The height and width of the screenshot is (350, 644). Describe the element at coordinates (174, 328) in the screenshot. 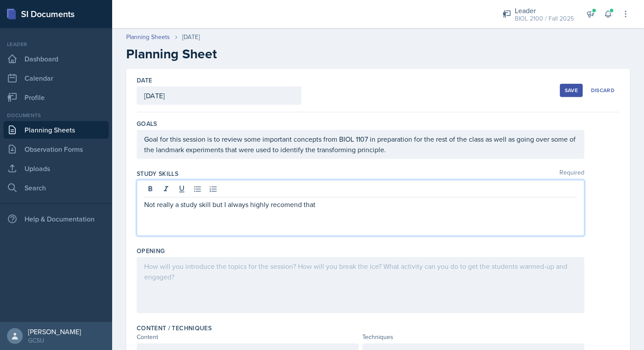

I see `label: Content / Techniques` at that location.